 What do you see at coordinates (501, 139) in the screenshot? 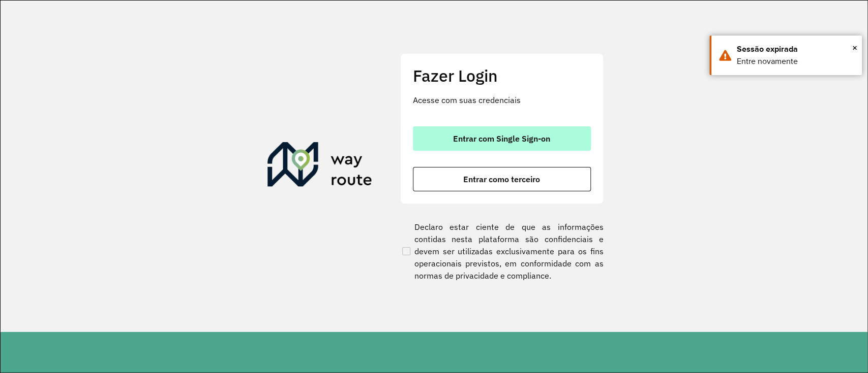
I see `span: Entrar com Single Sign-on` at bounding box center [501, 139].